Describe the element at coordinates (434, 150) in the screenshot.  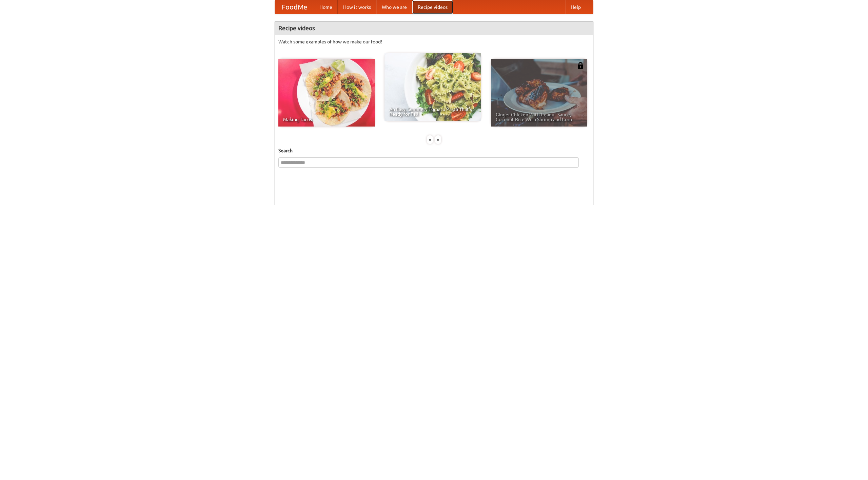
I see `h5: Search` at that location.